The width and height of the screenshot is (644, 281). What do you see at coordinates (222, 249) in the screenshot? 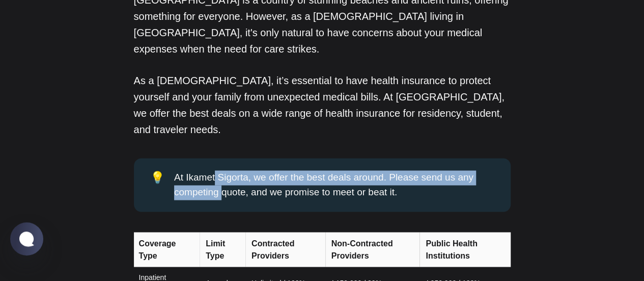
I see `th: Limit Type` at bounding box center [222, 249].